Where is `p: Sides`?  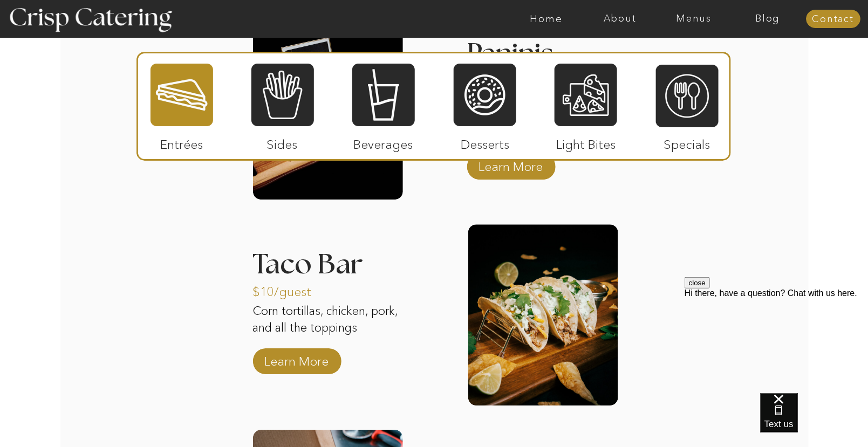
p: Sides is located at coordinates (282, 142).